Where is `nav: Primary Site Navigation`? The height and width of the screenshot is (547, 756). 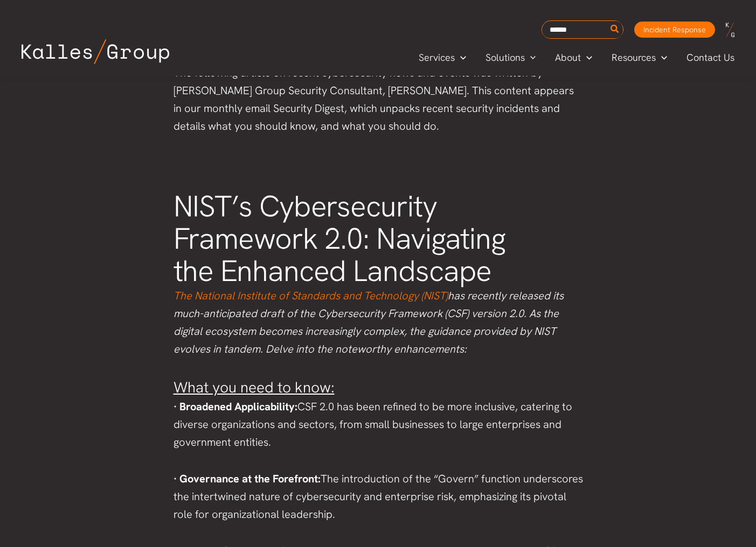
nav: Primary Site Navigation is located at coordinates (578, 57).